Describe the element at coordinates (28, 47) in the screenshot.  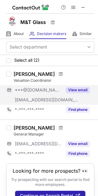
I see `div: Select department` at that location.